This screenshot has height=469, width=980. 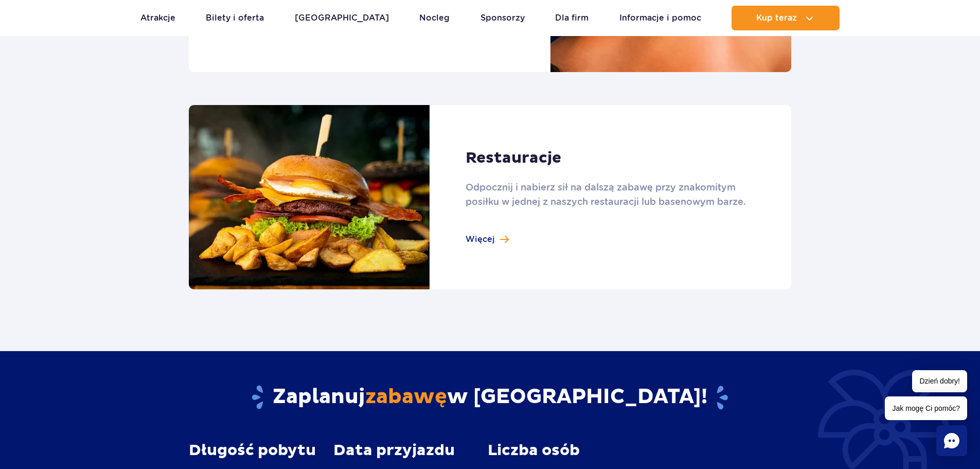 What do you see at coordinates (406, 396) in the screenshot?
I see `span: zabawę` at bounding box center [406, 396].